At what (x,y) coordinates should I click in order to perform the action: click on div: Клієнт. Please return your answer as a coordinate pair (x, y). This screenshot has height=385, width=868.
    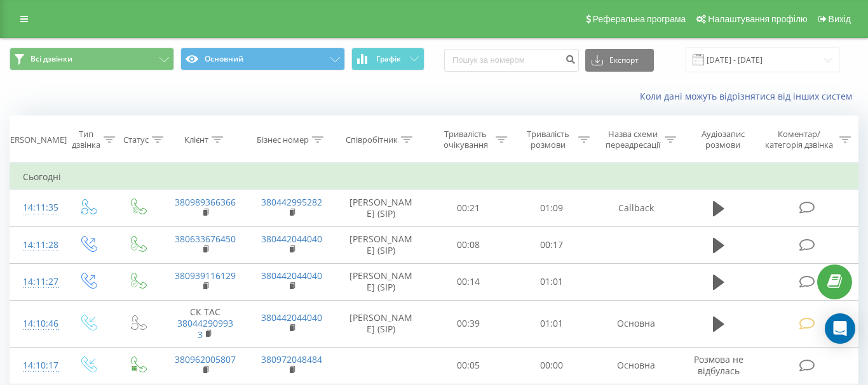
    Looking at the image, I should click on (196, 140).